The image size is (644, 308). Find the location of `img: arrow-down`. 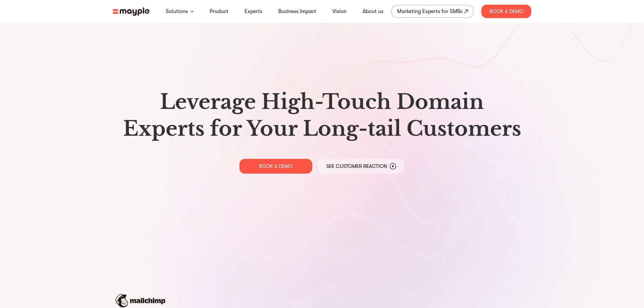

img: arrow-down is located at coordinates (192, 11).